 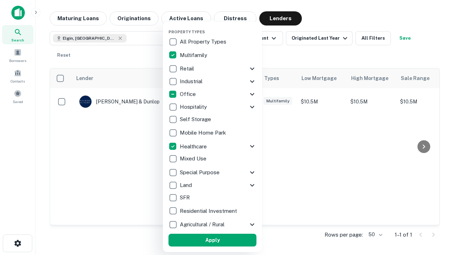 What do you see at coordinates (196, 120) in the screenshot?
I see `p: Self Storage` at bounding box center [196, 120].